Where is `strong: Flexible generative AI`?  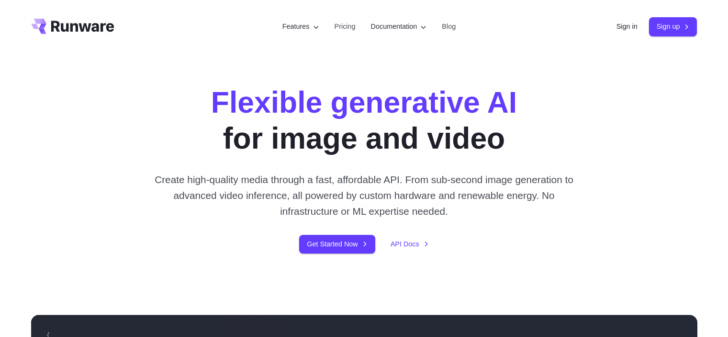
strong: Flexible generative AI is located at coordinates (364, 102).